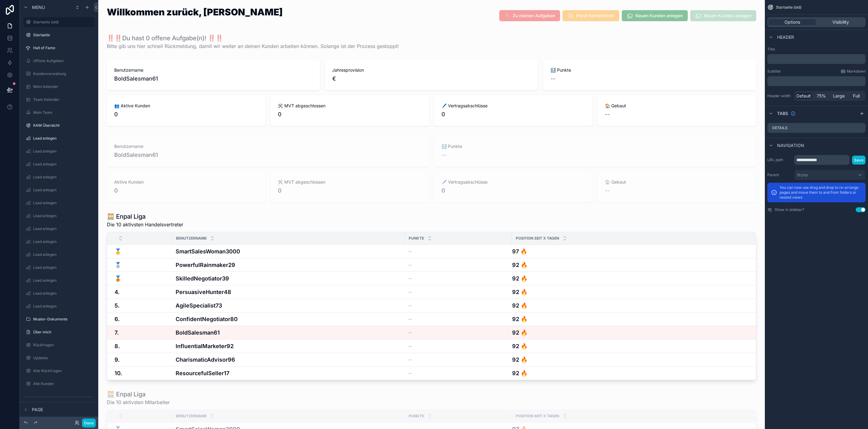 This screenshot has height=429, width=868. Describe the element at coordinates (63, 370) in the screenshot. I see `label: Alte Rückfragen` at that location.